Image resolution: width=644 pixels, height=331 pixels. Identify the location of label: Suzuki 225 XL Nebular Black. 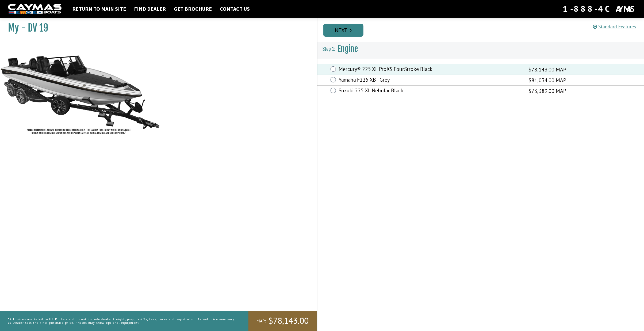
(430, 91).